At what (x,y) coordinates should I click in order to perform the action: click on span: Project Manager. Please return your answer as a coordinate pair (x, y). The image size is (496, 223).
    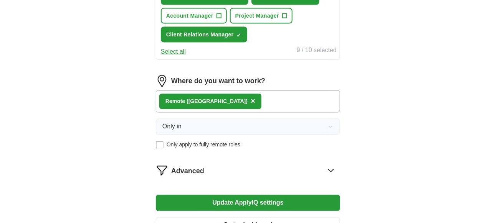
    Looking at the image, I should click on (257, 16).